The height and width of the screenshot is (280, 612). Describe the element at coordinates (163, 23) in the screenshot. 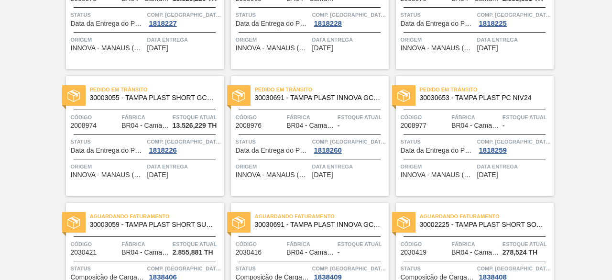

I see `div: 1818227` at that location.